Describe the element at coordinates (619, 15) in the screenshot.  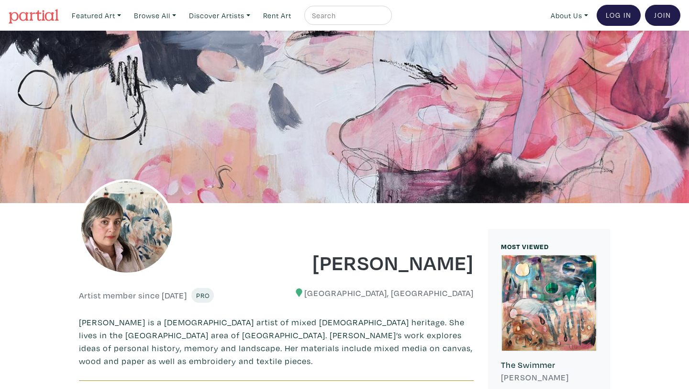
I see `a: Log In` at that location.